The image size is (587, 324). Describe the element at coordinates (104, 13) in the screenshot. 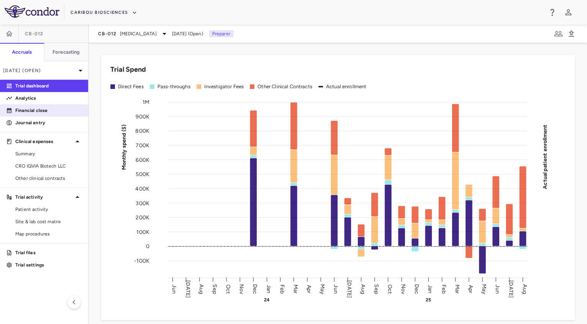

I see `button: Caribou Biosciences` at that location.